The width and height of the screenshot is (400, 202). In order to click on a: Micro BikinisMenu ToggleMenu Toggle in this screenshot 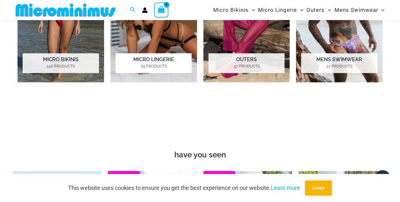, I will do `click(234, 10)`.